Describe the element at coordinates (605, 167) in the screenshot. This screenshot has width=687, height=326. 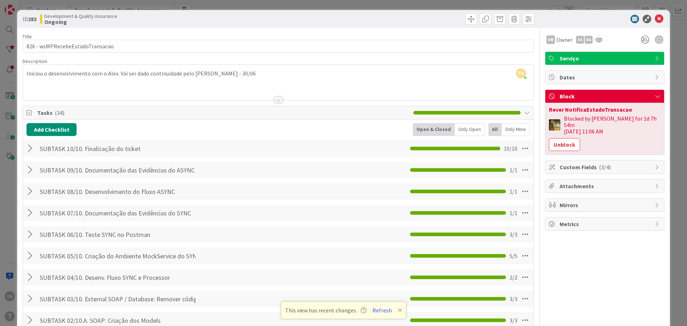
I see `span: Custom Fields` at that location.